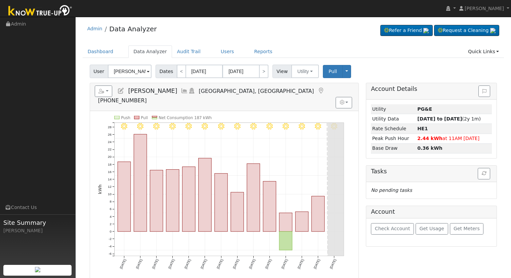  Describe the element at coordinates (237, 126) in the screenshot. I see `i: 9/29 - MostlyClear` at that location.